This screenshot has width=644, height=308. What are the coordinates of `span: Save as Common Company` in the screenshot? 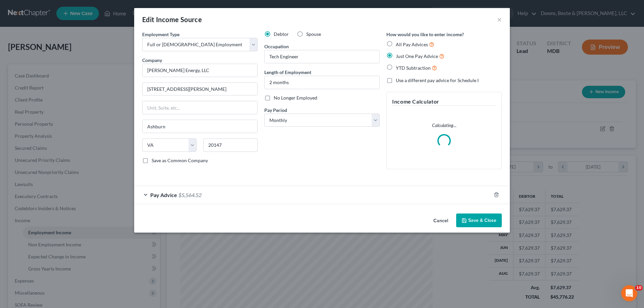 It's located at (180, 160).